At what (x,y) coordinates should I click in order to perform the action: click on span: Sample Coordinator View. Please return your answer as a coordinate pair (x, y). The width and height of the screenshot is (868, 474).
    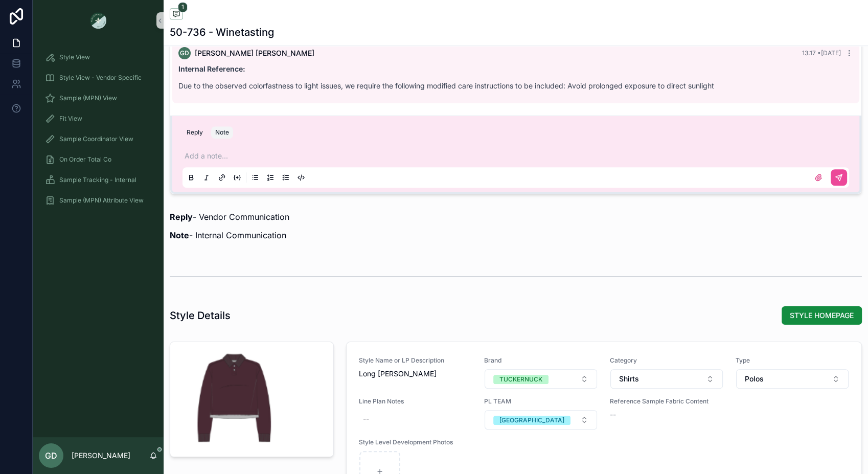
    Looking at the image, I should click on (97, 139).